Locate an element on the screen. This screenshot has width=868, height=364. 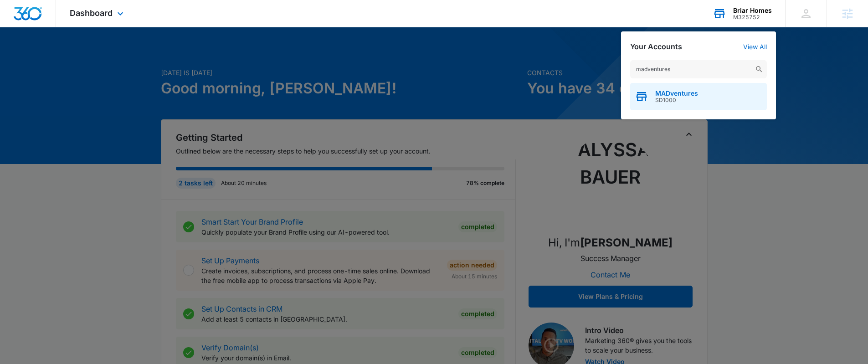
div: account name is located at coordinates (752, 11).